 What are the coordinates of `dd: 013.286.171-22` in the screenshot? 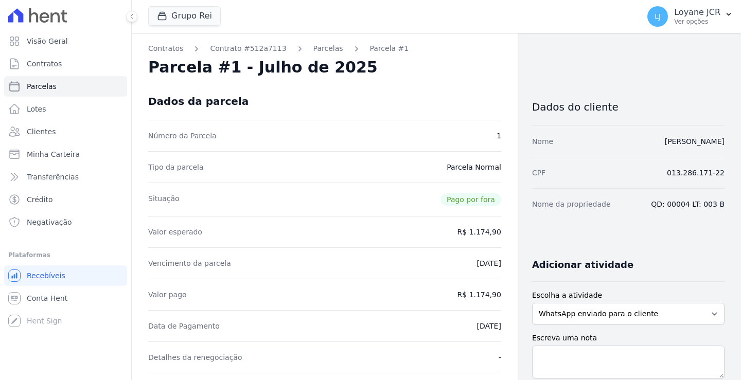 It's located at (696, 173).